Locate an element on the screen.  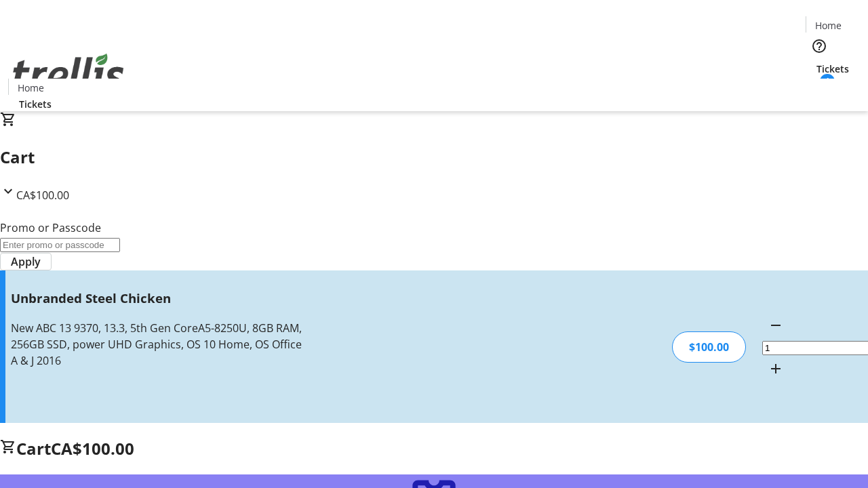
span: Apply is located at coordinates (26, 262).